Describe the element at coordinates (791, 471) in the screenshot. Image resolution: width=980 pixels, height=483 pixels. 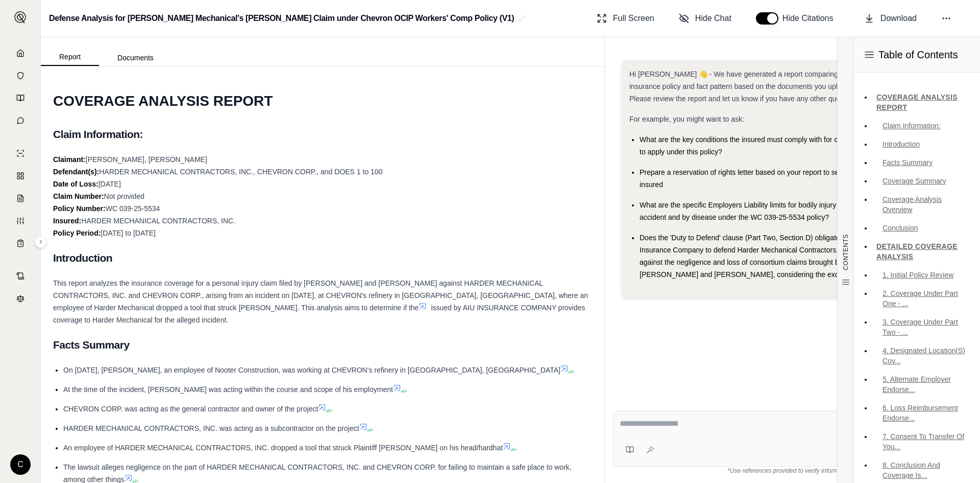
I see `div: *Use references provided to verify information.` at that location.